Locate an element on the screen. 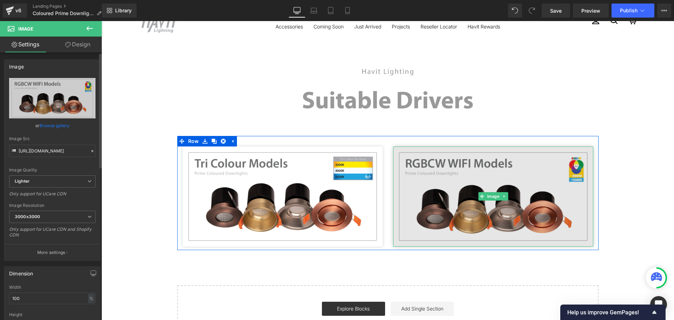 This screenshot has width=674, height=320. div: Width is located at coordinates (52, 287).